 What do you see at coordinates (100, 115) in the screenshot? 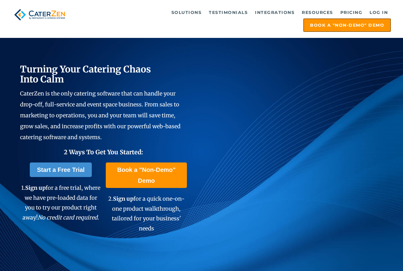
I see `span: CaterZen is the only catering software that can handle your drop-off, full-service and event spac...` at bounding box center [100, 115].